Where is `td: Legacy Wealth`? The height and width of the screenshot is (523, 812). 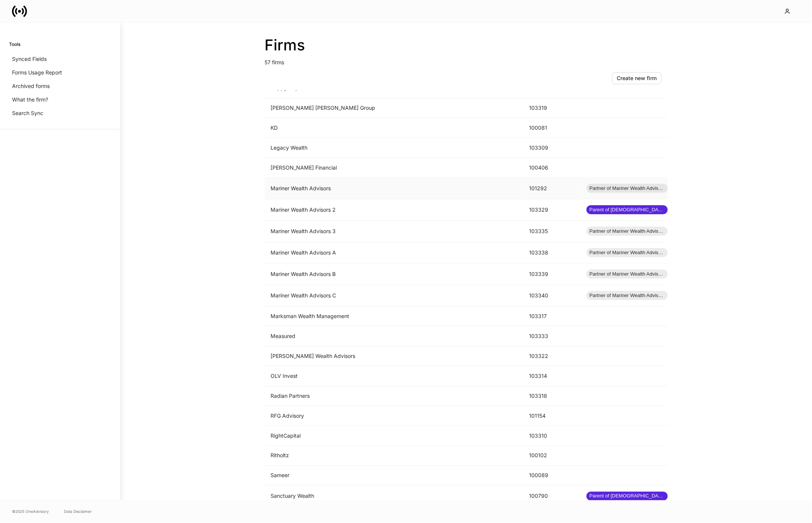
td: Legacy Wealth is located at coordinates (394, 148).